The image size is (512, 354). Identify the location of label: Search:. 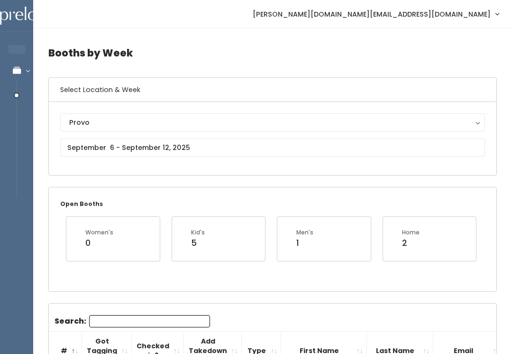
(132, 321).